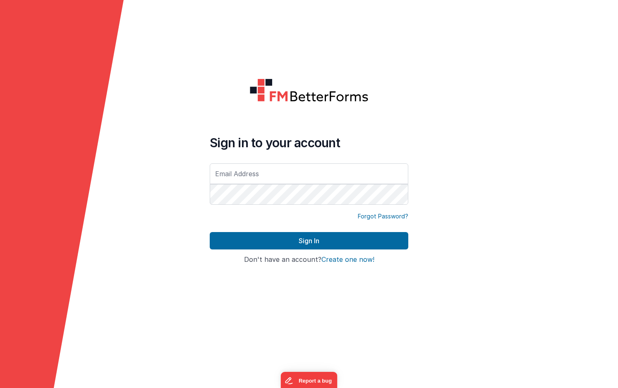 This screenshot has width=618, height=388. Describe the element at coordinates (309, 241) in the screenshot. I see `button: Sign In` at that location.